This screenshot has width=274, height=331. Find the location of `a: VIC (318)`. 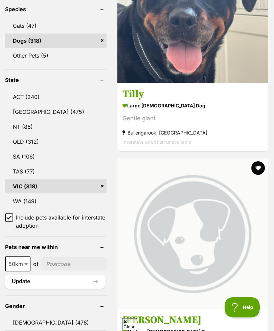

a: VIC (318) is located at coordinates (56, 186).